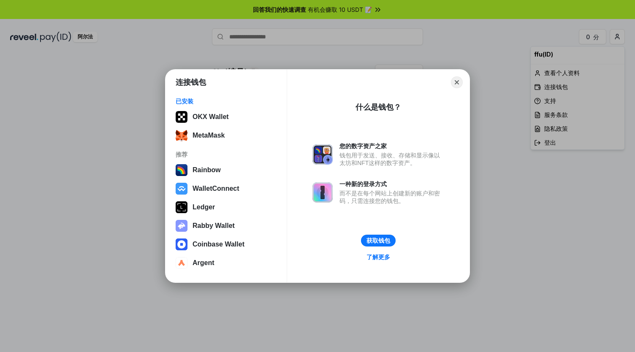 The width and height of the screenshot is (635, 352). Describe the element at coordinates (392, 159) in the screenshot. I see `div: 钱包用于发送、接收、存储和显示像以太坊和NFT这样的数字资产。` at that location.